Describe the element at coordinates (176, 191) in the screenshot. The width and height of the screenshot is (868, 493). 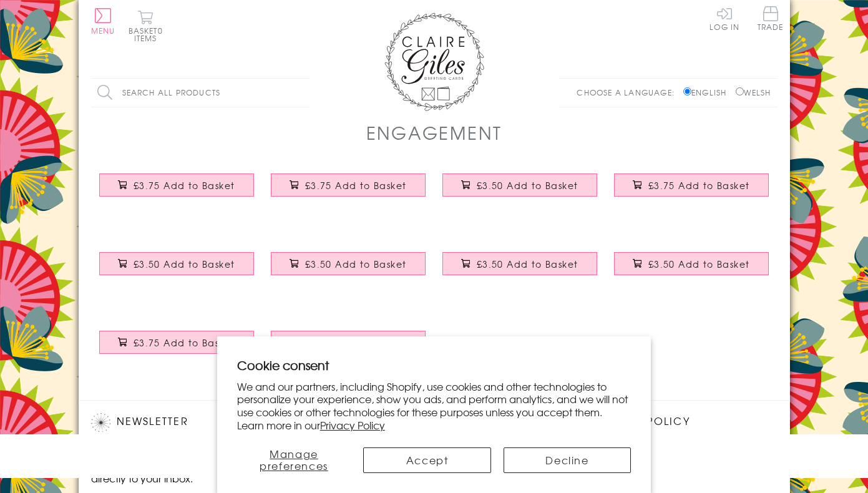
I see `a: Engagement Card, Heart in Stars, Wedding, Embellished with a colourful tassel £3.75 Add to Basket` at that location.